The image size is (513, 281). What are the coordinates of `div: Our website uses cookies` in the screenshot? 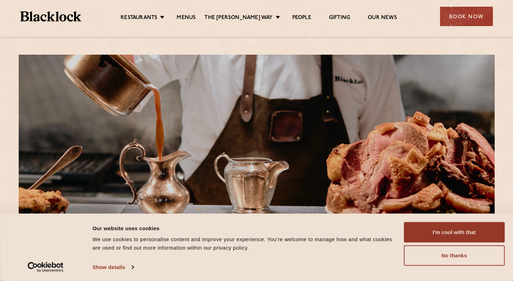 It's located at (244, 228).